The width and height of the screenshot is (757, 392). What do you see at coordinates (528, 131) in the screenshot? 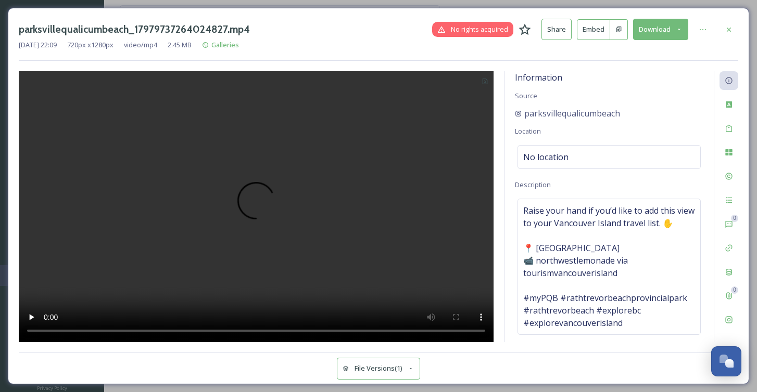
I see `span: Location` at bounding box center [528, 131].